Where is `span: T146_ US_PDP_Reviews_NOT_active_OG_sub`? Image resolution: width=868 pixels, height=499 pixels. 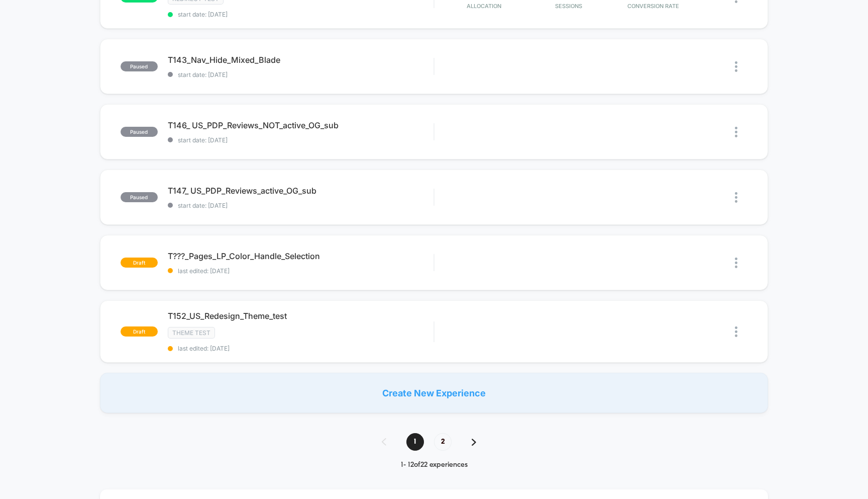
span: T146_ US_PDP_Reviews_NOT_active_OG_sub is located at coordinates (301, 125).